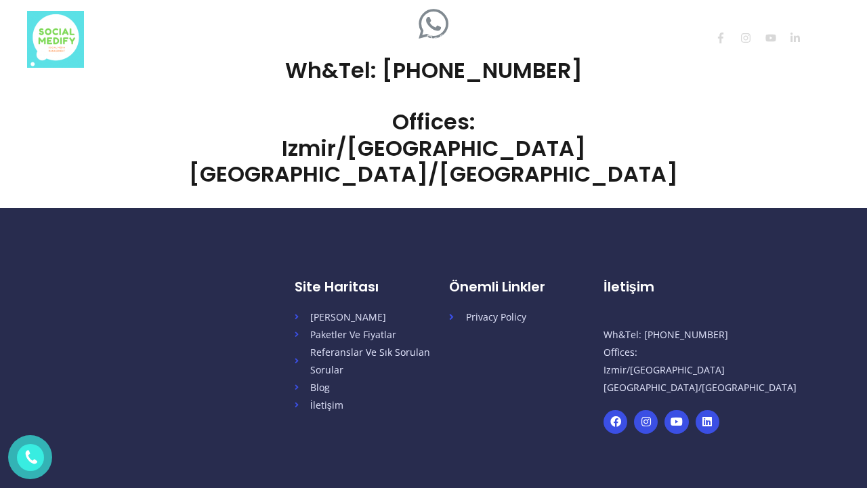 The image size is (867, 488). Describe the element at coordinates (350, 335) in the screenshot. I see `span: Paketler Ve Fiyatlar` at that location.